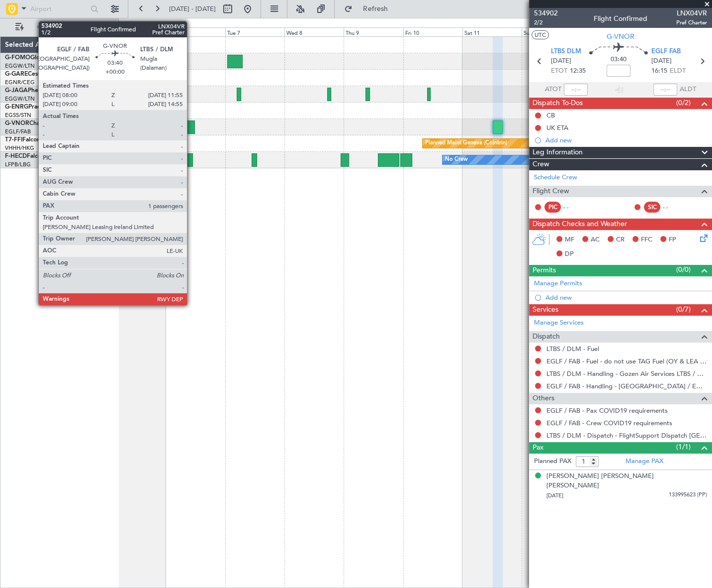  Describe the element at coordinates (659, 72) in the screenshot. I see `span: 16:15` at that location.